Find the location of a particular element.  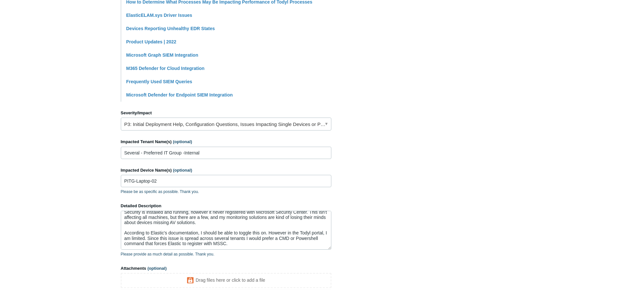

label: Attachments is located at coordinates (226, 268).